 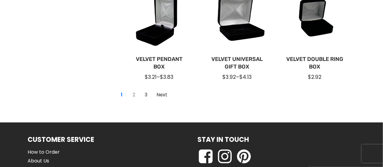 I want to click on nav: Page navigation, so click(x=144, y=95).